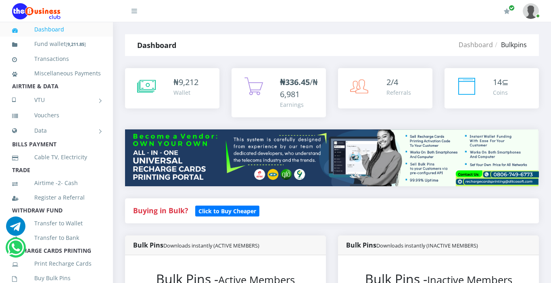  Describe the element at coordinates (186, 92) in the screenshot. I see `div: Wallet` at that location.